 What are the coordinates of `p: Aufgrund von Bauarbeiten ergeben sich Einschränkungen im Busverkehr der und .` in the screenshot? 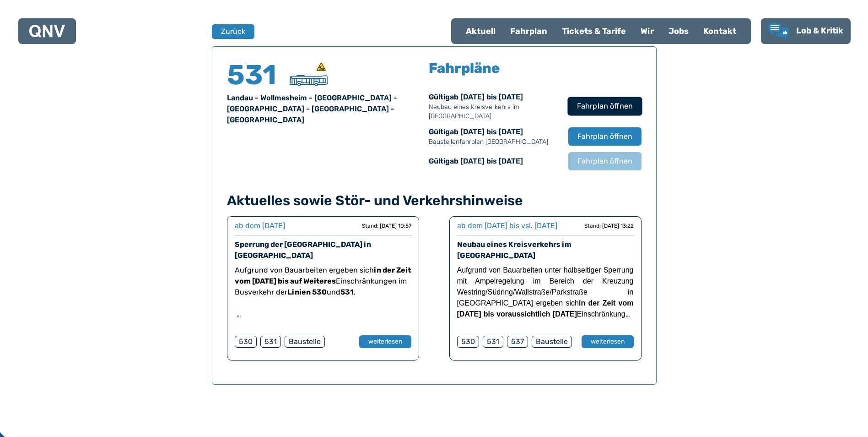 It's located at (323, 281).